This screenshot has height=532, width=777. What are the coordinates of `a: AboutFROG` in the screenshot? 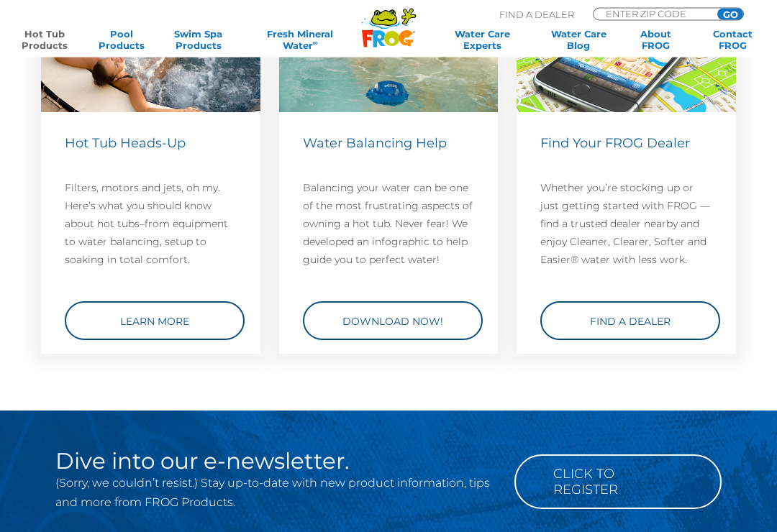 It's located at (655, 40).